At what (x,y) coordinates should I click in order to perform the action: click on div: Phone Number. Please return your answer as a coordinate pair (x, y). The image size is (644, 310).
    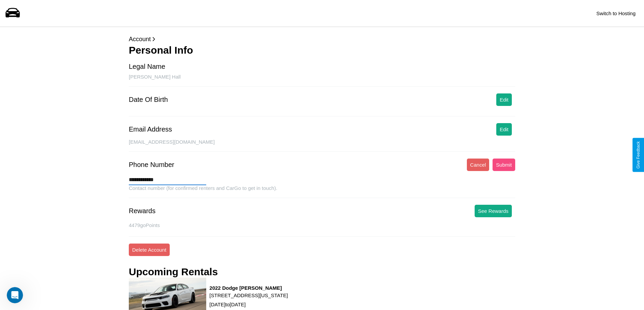
    Looking at the image, I should click on (152, 164).